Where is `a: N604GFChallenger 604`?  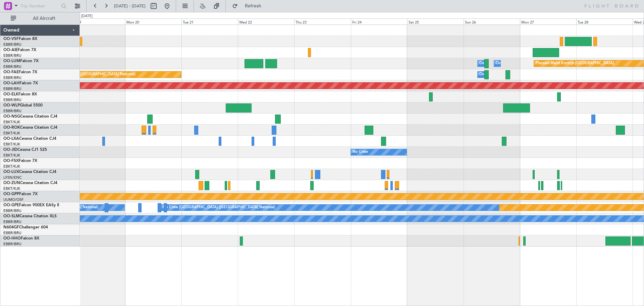 a: N604GFChallenger 604 is located at coordinates (26, 227).